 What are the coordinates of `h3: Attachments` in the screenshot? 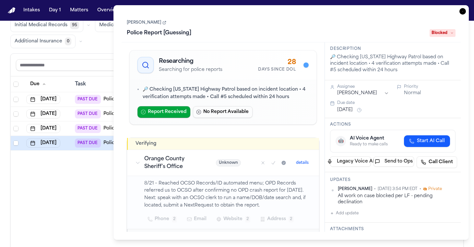 It's located at (393, 230).